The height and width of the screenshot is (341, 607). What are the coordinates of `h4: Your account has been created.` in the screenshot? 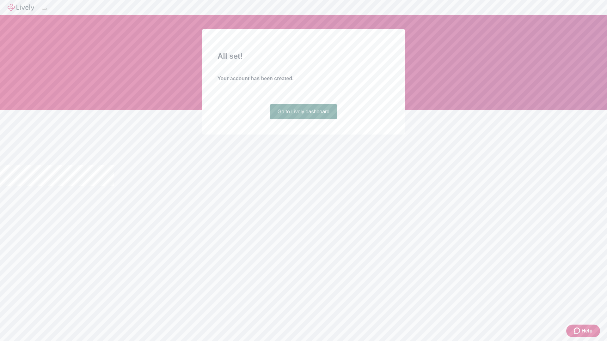 It's located at (303, 79).